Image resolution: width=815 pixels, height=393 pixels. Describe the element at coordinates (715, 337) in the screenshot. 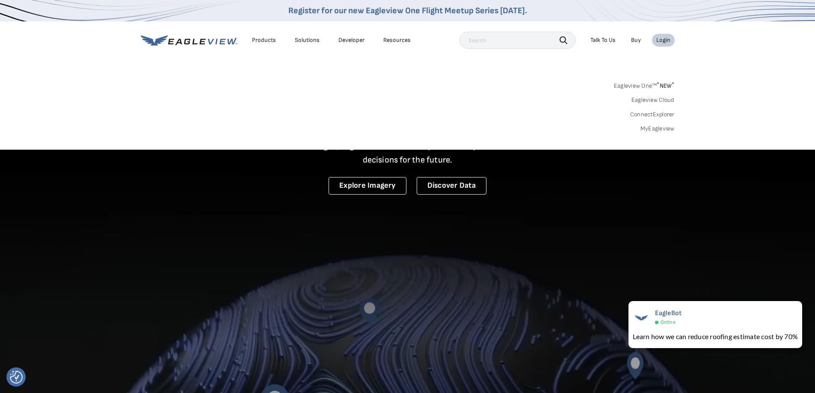

I see `div: Learn how we can reduce roofing estimate cost by 70%` at that location.